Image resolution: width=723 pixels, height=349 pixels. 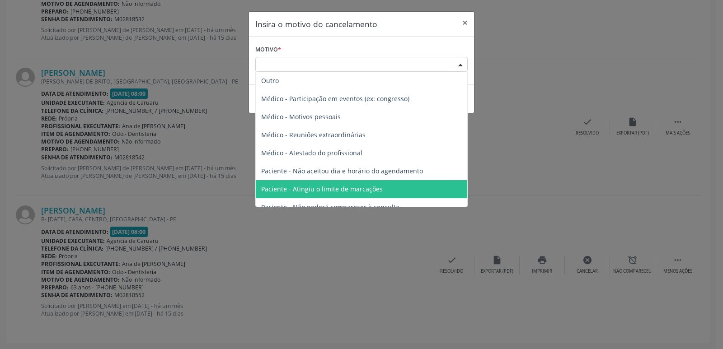 What do you see at coordinates (270, 80) in the screenshot?
I see `span: Outro` at bounding box center [270, 80].